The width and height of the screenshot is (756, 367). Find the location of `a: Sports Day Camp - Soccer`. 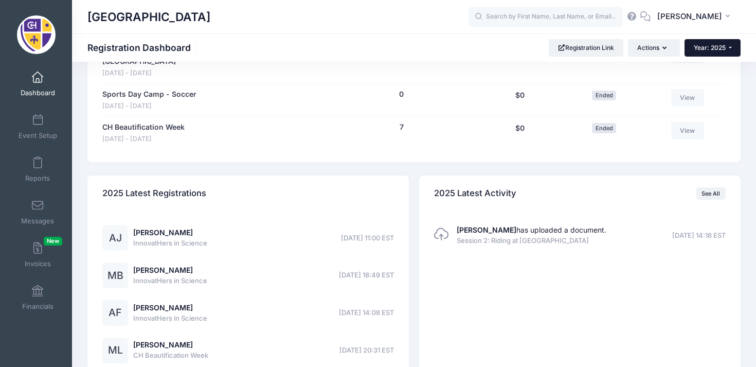

a: Sports Day Camp - Soccer is located at coordinates (149, 94).